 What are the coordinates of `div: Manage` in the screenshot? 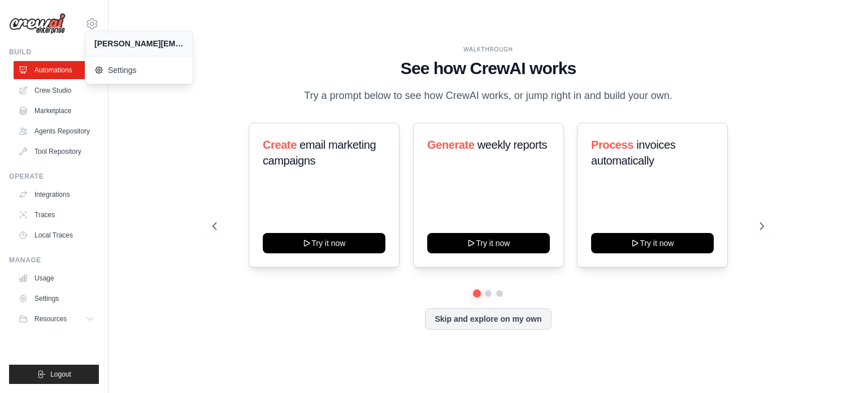 It's located at (54, 260).